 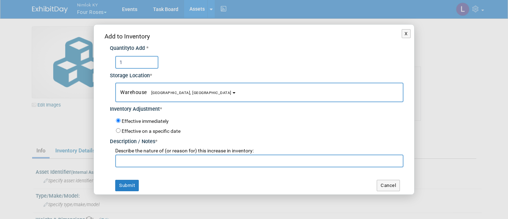 What do you see at coordinates (137, 48) in the screenshot?
I see `span: to Add` at bounding box center [137, 48].